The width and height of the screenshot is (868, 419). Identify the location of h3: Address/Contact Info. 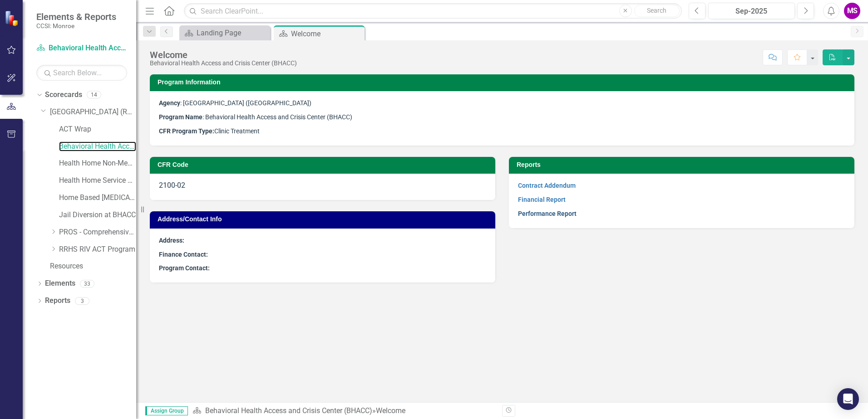
(324, 219).